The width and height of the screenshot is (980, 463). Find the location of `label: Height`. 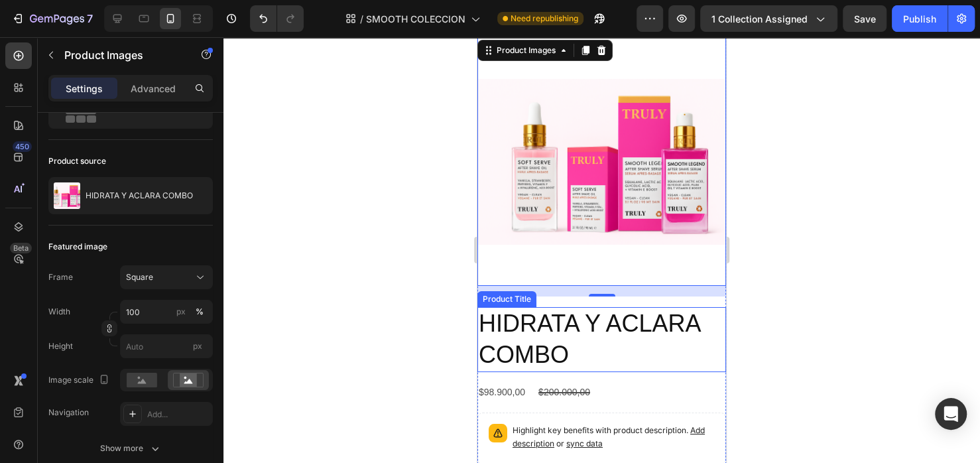

label: Height is located at coordinates (60, 347).